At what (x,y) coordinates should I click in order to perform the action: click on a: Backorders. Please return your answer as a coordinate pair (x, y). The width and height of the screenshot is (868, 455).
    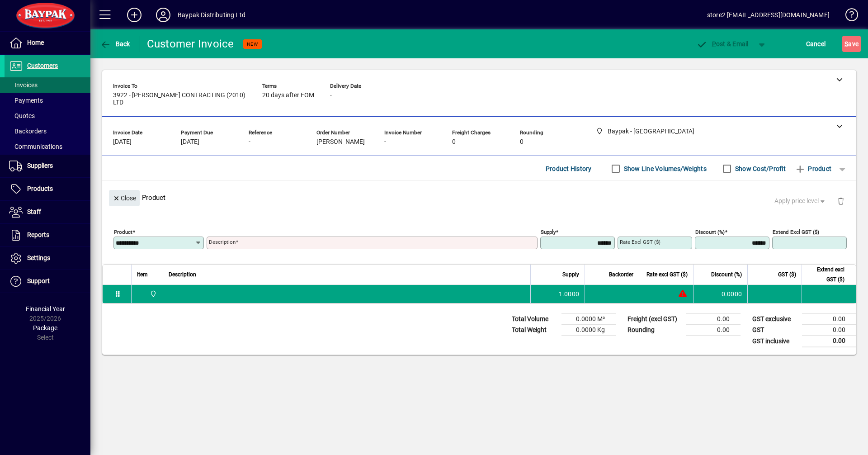
    Looking at the image, I should click on (48, 132).